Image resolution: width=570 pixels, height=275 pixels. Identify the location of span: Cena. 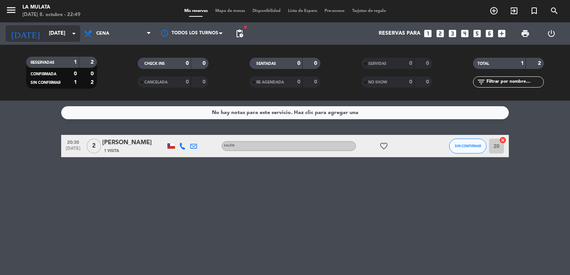
(103, 34).